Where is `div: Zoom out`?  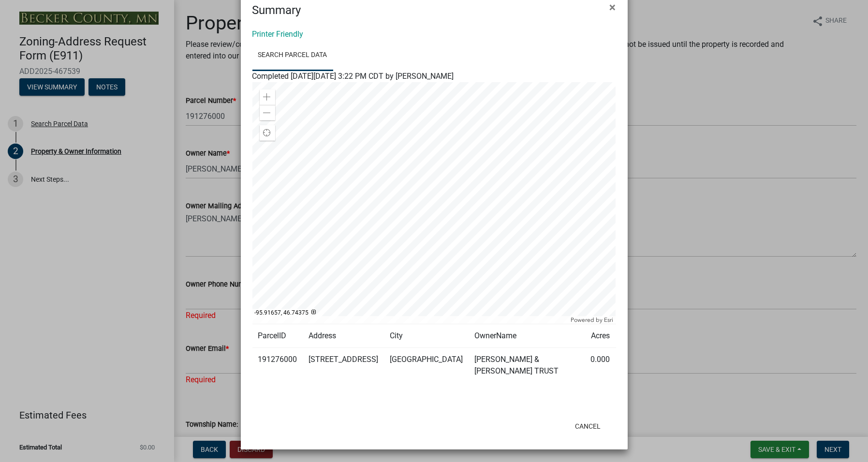 div: Zoom out is located at coordinates (267, 113).